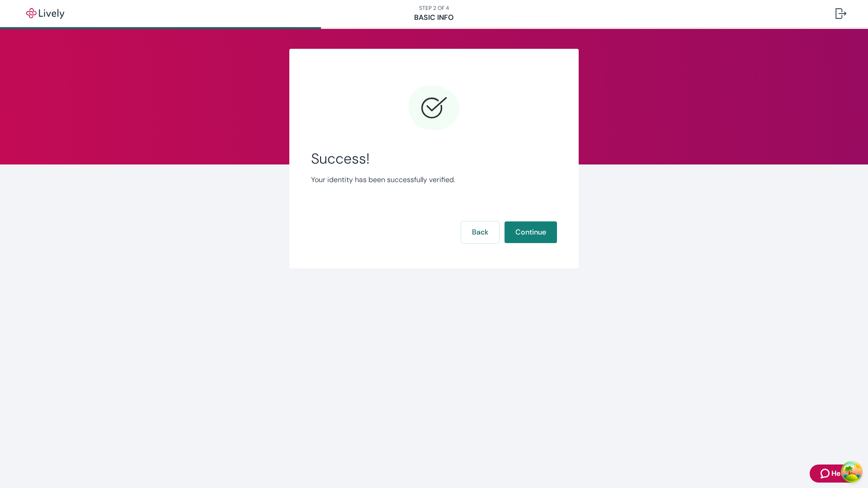  What do you see at coordinates (826, 474) in the screenshot?
I see `svg: Zendesk support icon` at bounding box center [826, 474].